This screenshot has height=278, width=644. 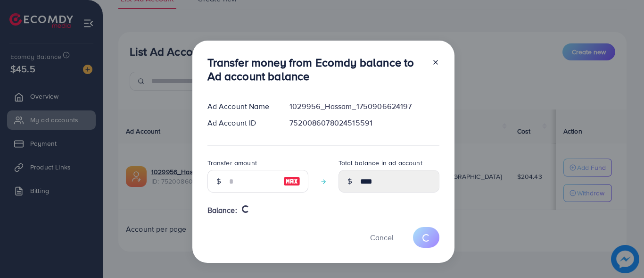 What do you see at coordinates (241, 123) in the screenshot?
I see `div: Ad Account ID` at bounding box center [241, 123].